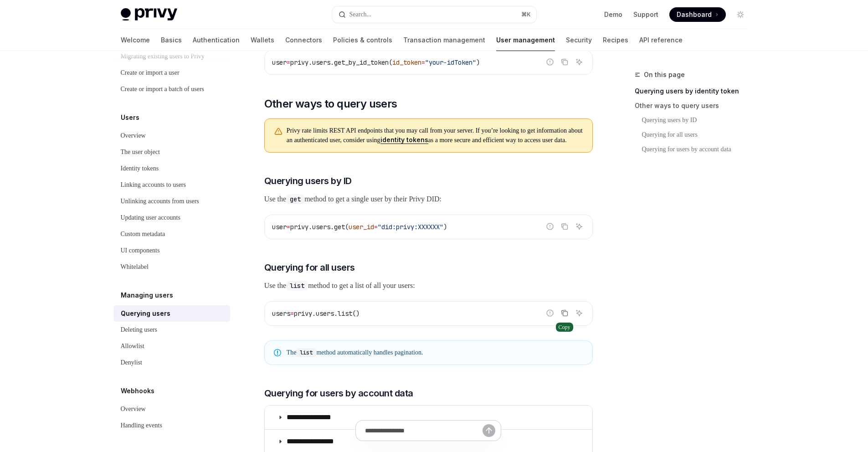  I want to click on svg: Note, so click(277, 353).